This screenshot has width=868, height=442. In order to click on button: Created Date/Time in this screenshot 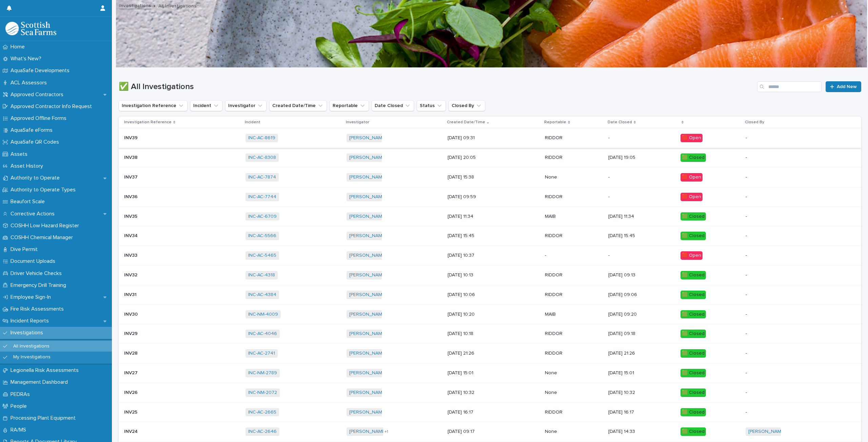, I will do `click(298, 106)`.